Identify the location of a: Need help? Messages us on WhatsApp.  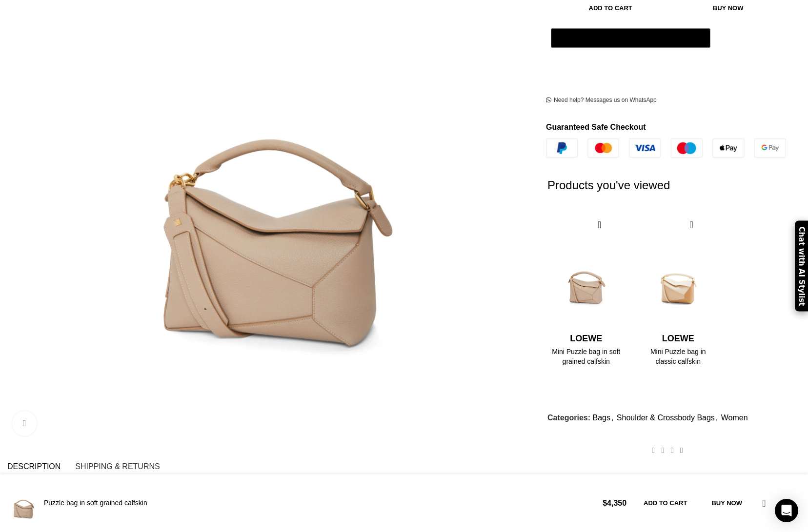
(601, 101).